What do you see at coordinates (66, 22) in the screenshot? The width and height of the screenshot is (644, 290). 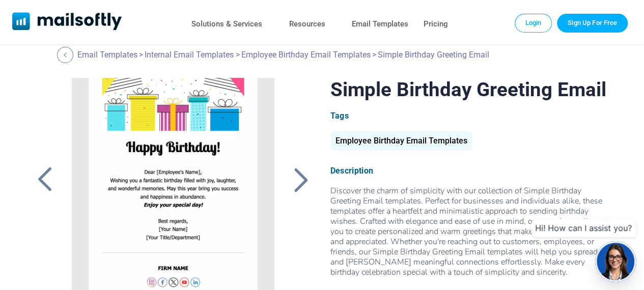 I see `a: Mailsoftly` at bounding box center [66, 22].